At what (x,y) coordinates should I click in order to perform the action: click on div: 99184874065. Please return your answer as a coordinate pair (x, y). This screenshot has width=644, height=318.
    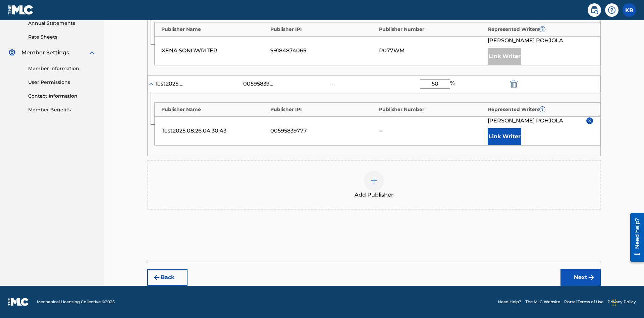
    Looking at the image, I should click on (323, 51).